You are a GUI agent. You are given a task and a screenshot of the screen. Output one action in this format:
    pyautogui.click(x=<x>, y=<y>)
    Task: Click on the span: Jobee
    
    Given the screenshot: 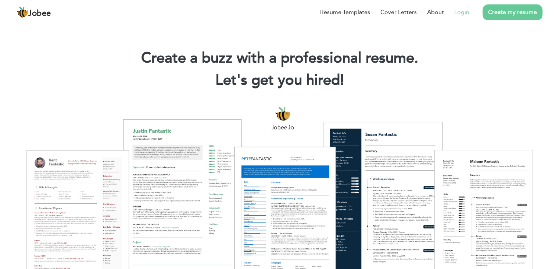 What is the action you would take?
    pyautogui.click(x=40, y=14)
    